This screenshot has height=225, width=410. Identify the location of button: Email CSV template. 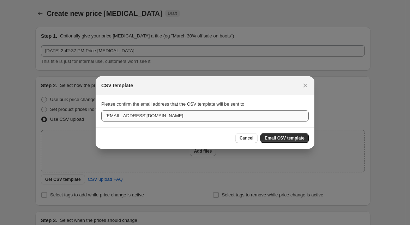
(284, 138).